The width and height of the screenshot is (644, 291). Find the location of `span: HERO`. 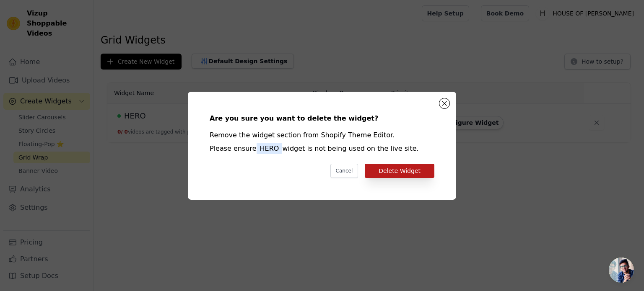

span: HERO is located at coordinates (269, 148).